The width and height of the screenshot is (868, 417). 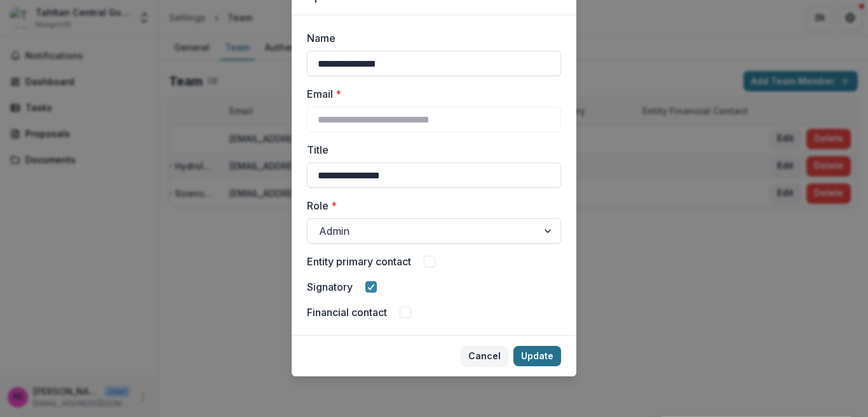 I want to click on label: Role, so click(x=430, y=205).